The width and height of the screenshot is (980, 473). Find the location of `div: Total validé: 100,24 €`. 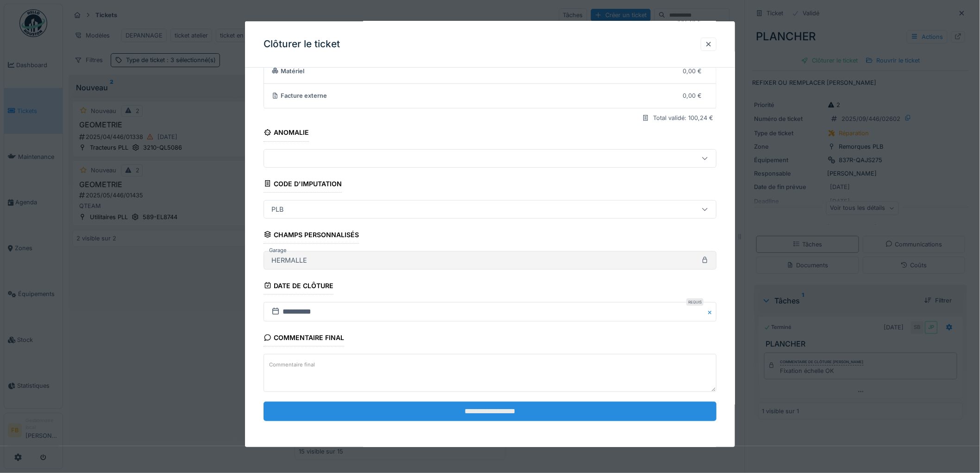

div: Total validé: 100,24 € is located at coordinates (683, 118).